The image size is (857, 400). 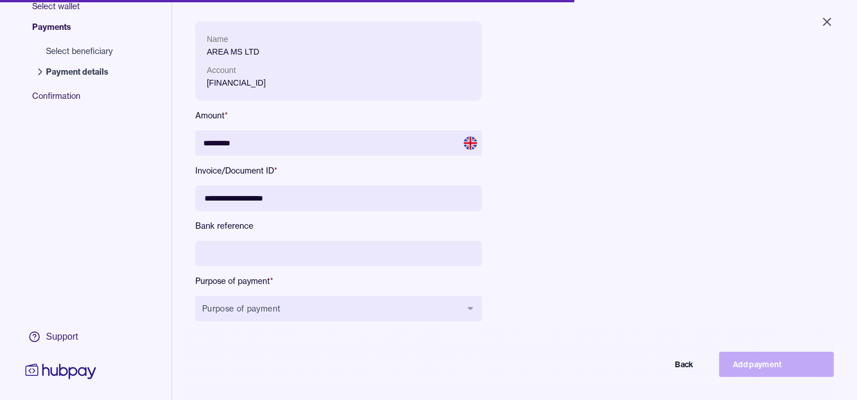 What do you see at coordinates (79, 51) in the screenshot?
I see `span: Select beneficiary` at bounding box center [79, 51].